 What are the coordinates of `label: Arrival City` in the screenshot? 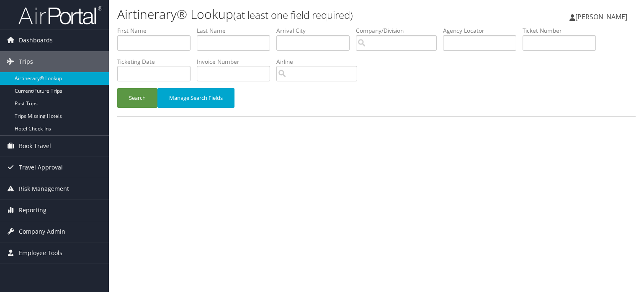 It's located at (316, 31).